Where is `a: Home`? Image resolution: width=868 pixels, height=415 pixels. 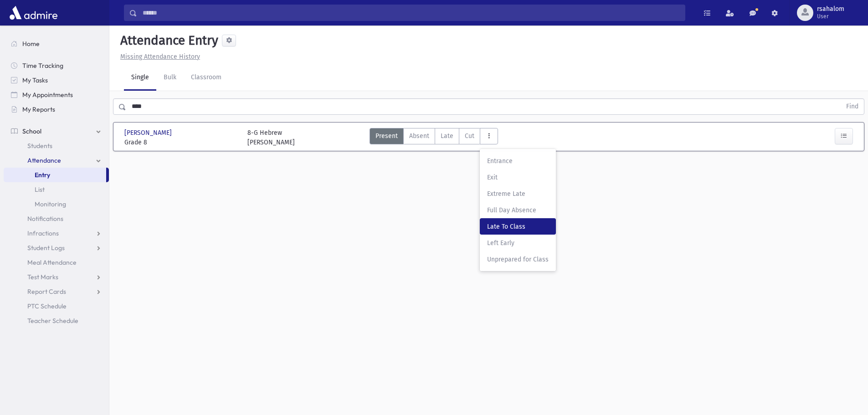 a: Home is located at coordinates (56, 44).